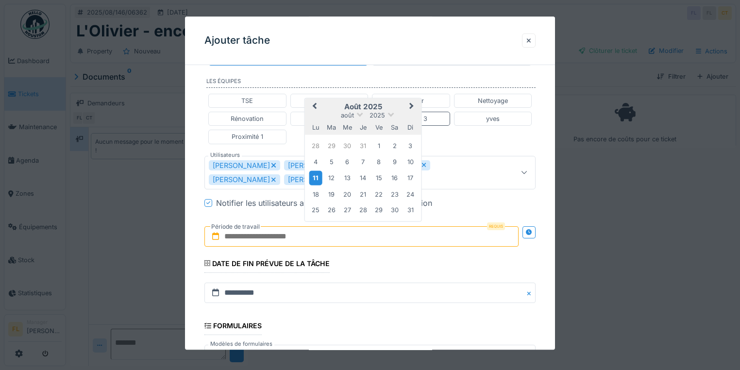  I want to click on div: yves, so click(493, 118).